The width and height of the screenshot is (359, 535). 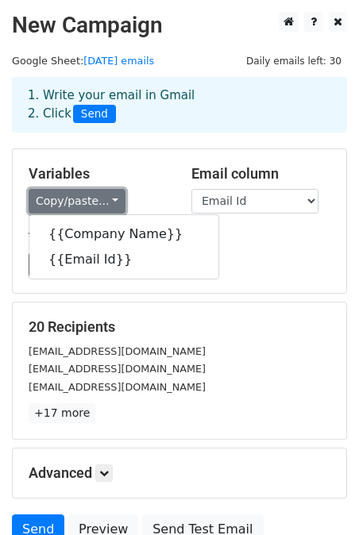 I want to click on a: {{Company Name}}, so click(x=124, y=234).